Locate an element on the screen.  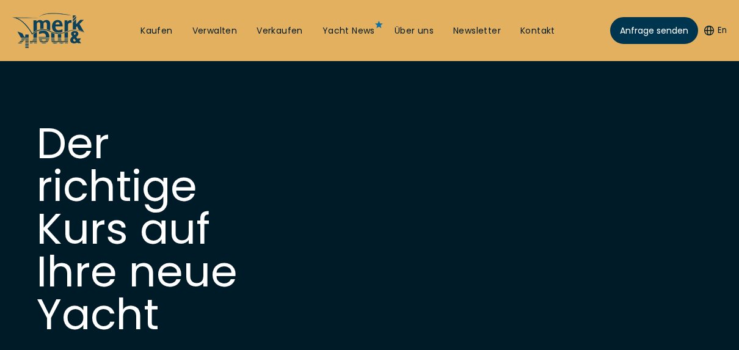
a: Anfrage senden is located at coordinates (654, 31).